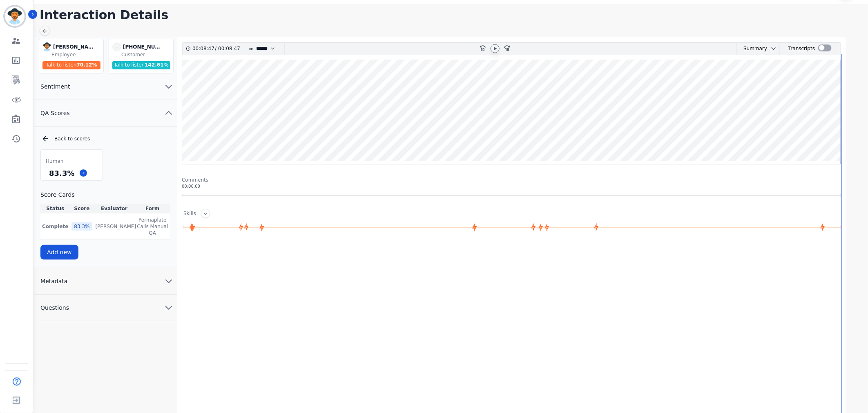 This screenshot has width=868, height=413. I want to click on button: Add new, so click(59, 252).